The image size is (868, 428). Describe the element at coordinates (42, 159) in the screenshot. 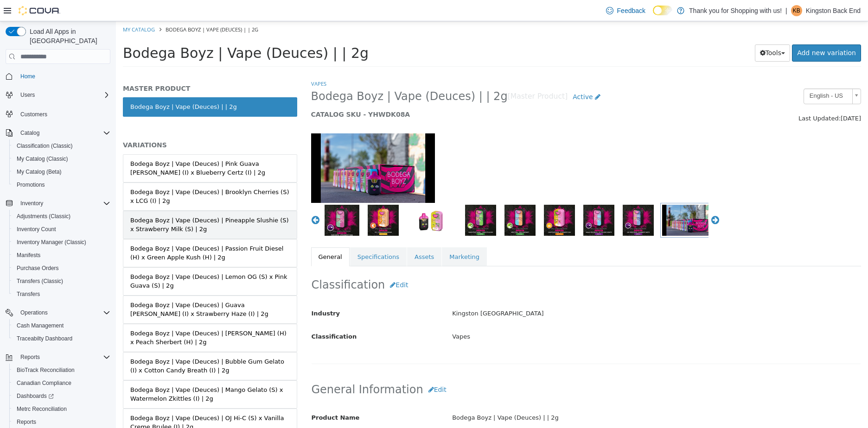

I see `span: My Catalog (Classic)` at that location.